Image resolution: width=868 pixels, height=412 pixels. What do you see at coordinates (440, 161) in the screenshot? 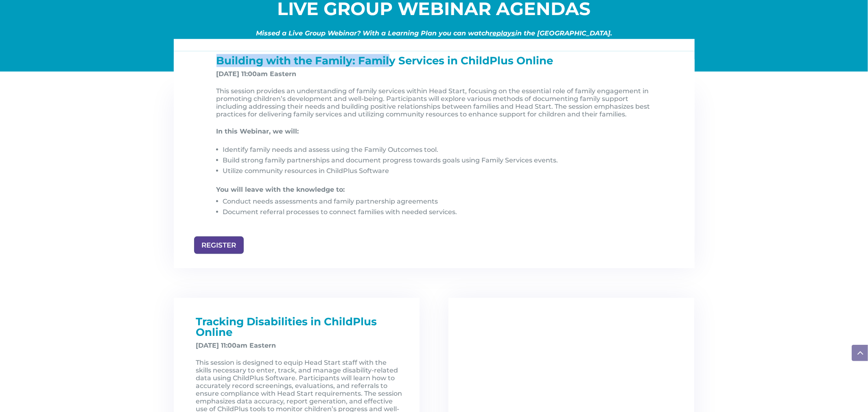
I see `li: Build strong family partnerships and document progress towards goals using Family Services events.` at bounding box center [440, 161].